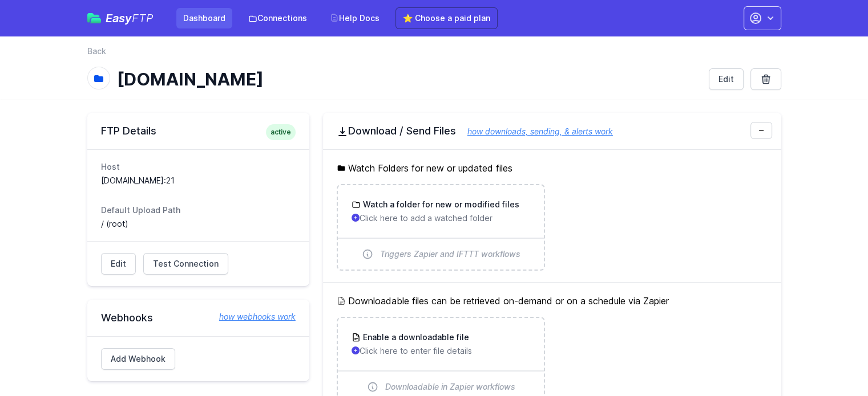 The image size is (868, 396). I want to click on span: FTP, so click(143, 18).